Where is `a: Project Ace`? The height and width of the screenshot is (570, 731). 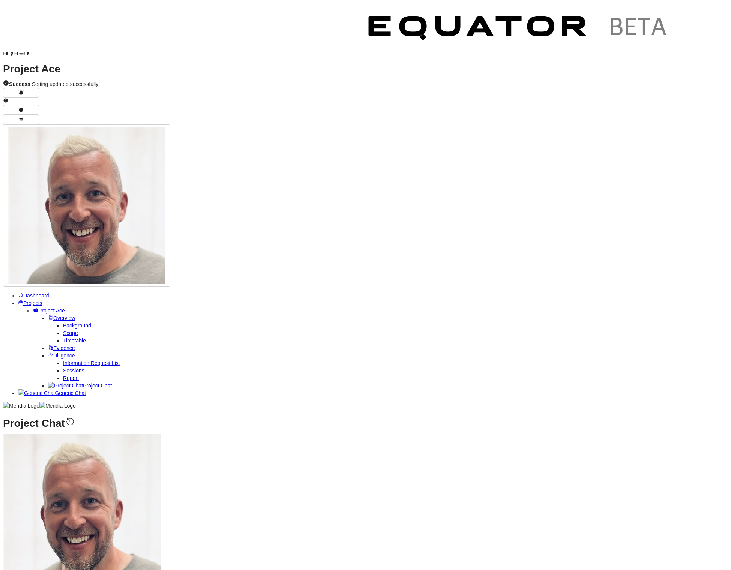 a: Project Ace is located at coordinates (49, 311).